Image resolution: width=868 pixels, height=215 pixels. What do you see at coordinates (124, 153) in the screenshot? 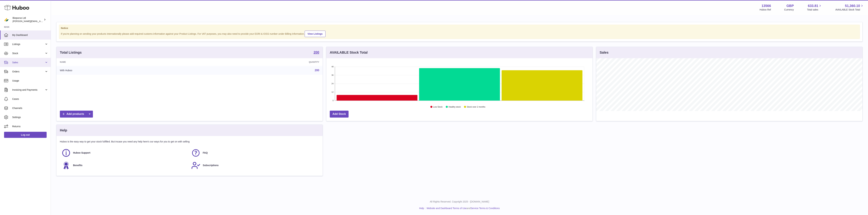
I see `a: Huboo Support` at bounding box center [124, 153].